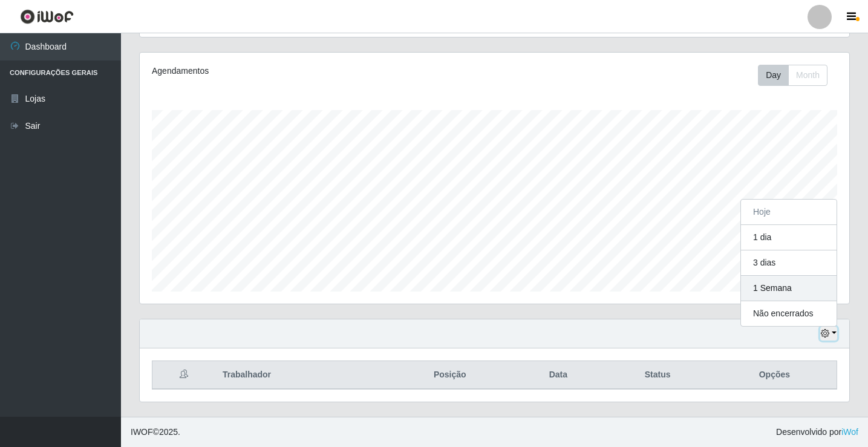 Image resolution: width=868 pixels, height=447 pixels. What do you see at coordinates (155, 432) in the screenshot?
I see `span: © 2025 .` at bounding box center [155, 432].